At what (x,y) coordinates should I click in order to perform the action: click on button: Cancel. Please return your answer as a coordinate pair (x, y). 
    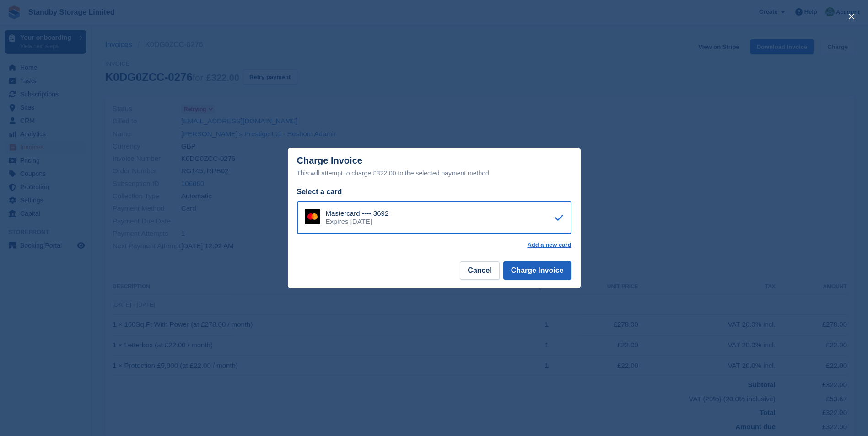
    Looking at the image, I should click on (479, 270).